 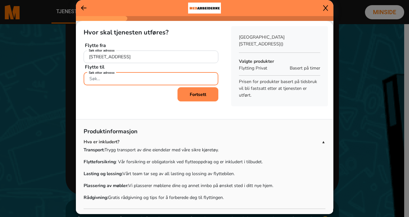 What do you see at coordinates (95, 45) in the screenshot?
I see `b: Flytte fra` at bounding box center [95, 45].